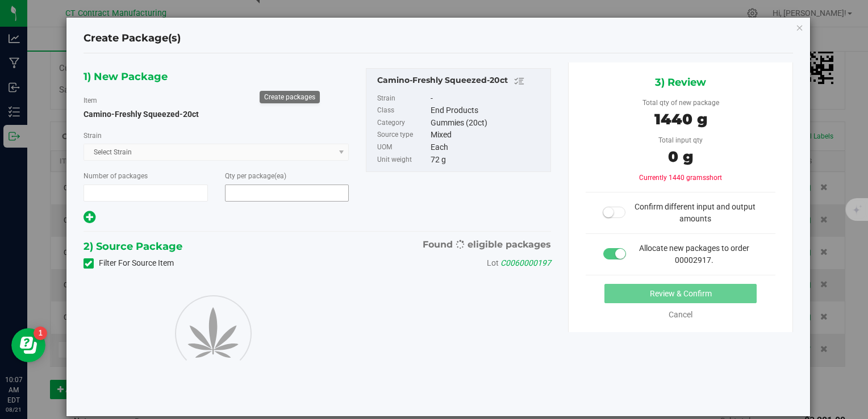 Image resolution: width=868 pixels, height=419 pixels. I want to click on label: Source type, so click(403, 135).